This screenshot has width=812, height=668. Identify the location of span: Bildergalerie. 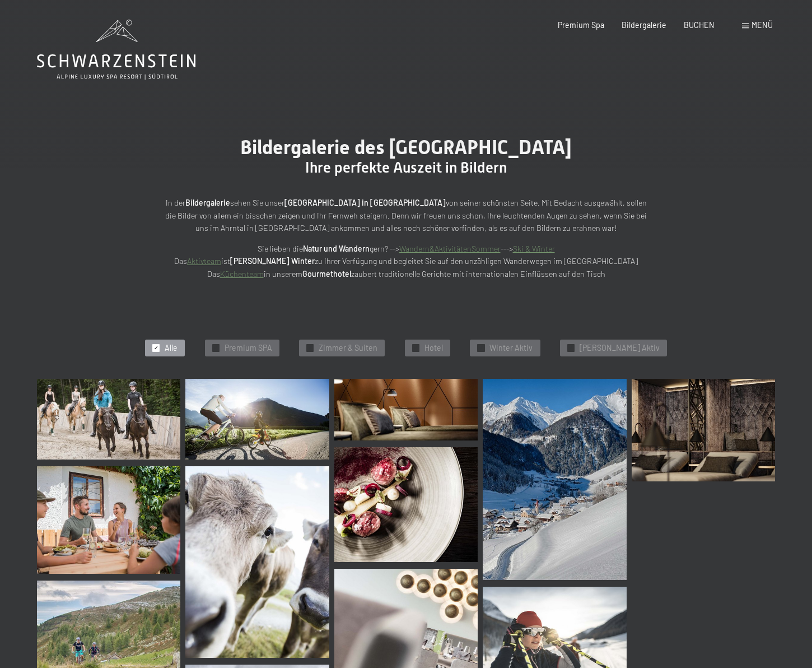
(644, 25).